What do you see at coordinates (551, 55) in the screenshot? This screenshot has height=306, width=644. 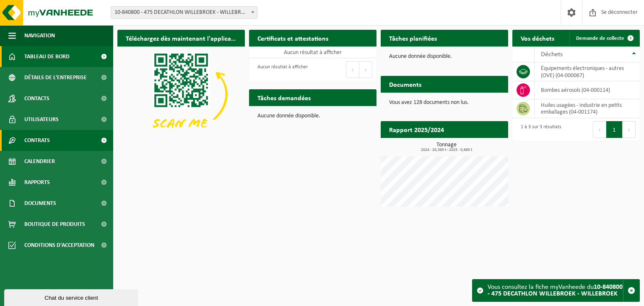 I see `font: Déchets` at bounding box center [551, 55].